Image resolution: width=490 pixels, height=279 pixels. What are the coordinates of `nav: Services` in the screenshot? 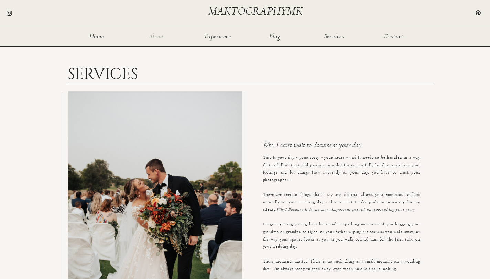 It's located at (334, 36).